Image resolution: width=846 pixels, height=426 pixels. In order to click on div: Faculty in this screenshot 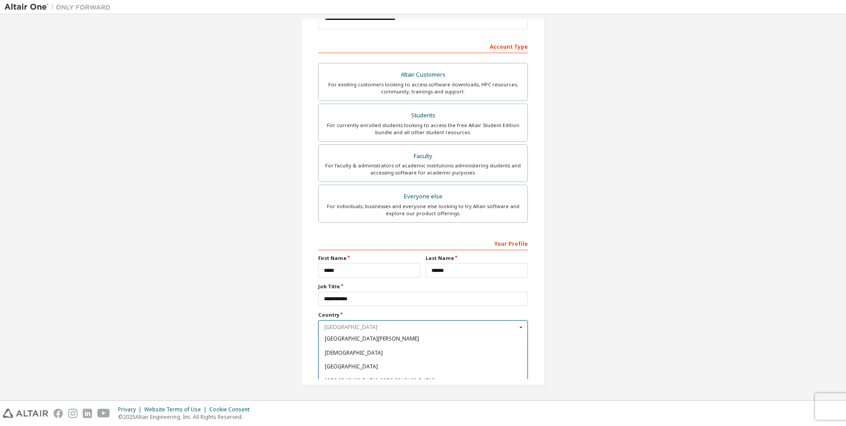, I will do `click(423, 156)`.